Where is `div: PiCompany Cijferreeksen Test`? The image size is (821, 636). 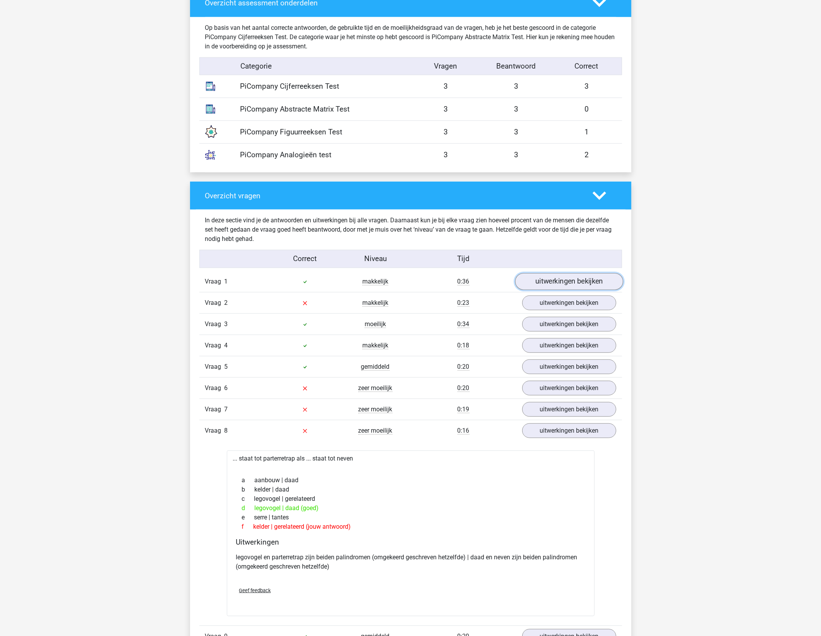 div: PiCompany Cijferreeksen Test is located at coordinates (322, 86).